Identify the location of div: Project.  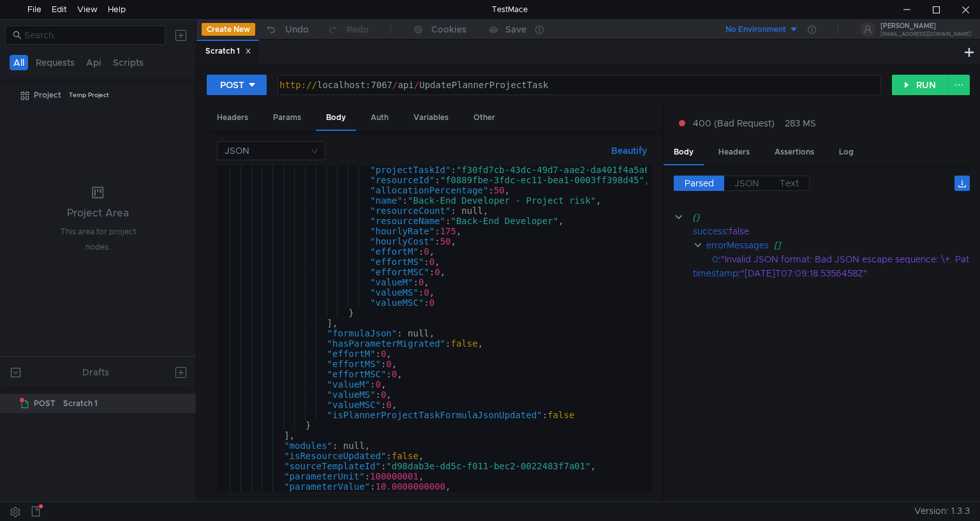
(47, 95).